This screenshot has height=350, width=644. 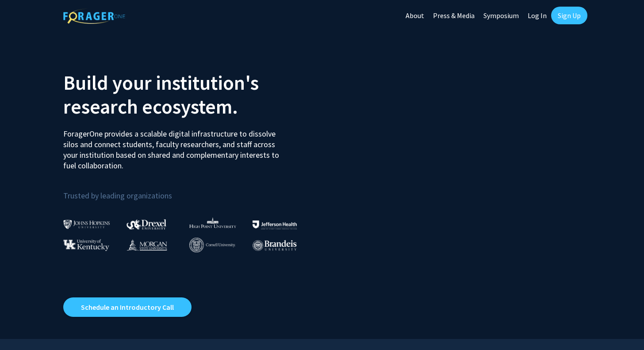 What do you see at coordinates (94, 16) in the screenshot?
I see `img: ForagerOne Logo` at bounding box center [94, 16].